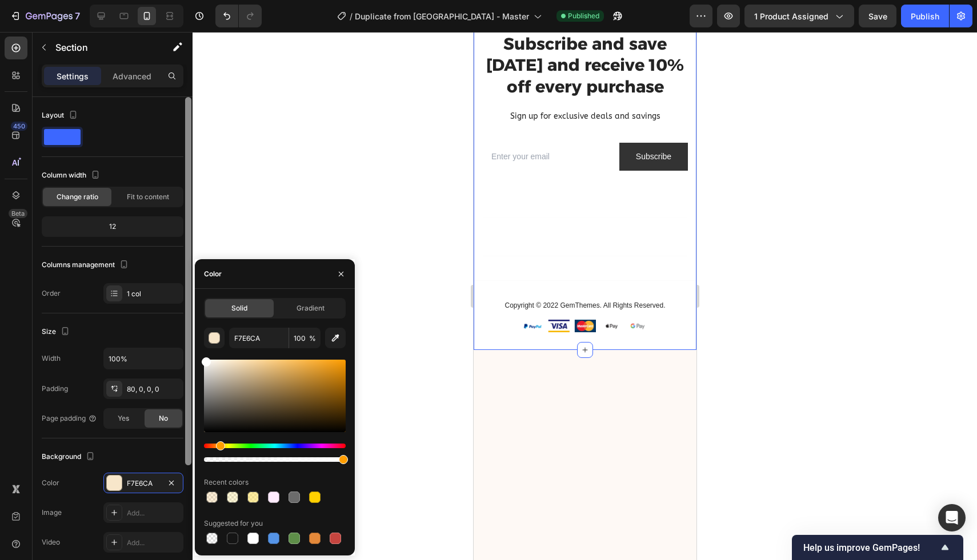  I want to click on button: Show survey - Help us improve GemPages!, so click(877, 548).